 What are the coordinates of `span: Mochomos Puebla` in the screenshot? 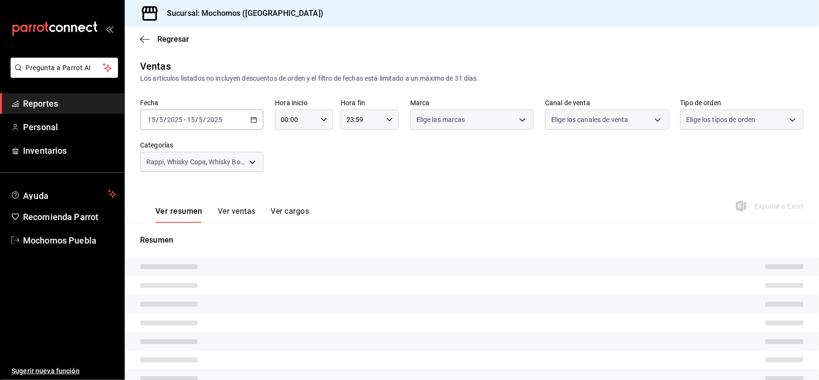 It's located at (70, 240).